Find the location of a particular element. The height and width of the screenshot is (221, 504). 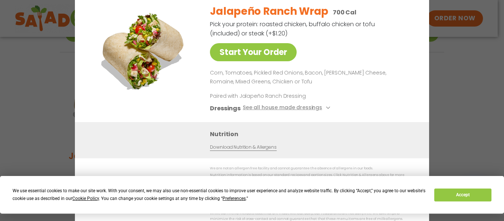

button: Accept is located at coordinates (463, 195).